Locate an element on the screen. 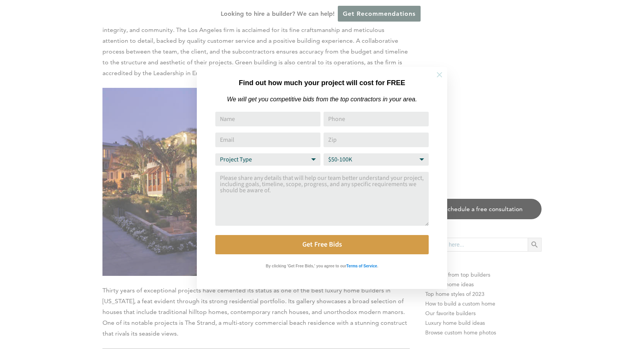 This screenshot has height=356, width=644. input: Email Address is located at coordinates (268, 140).